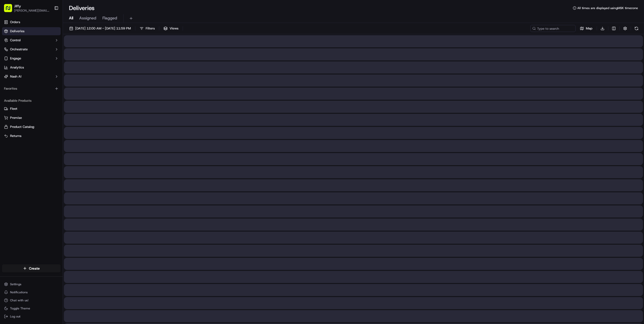 This screenshot has width=644, height=324. What do you see at coordinates (31, 109) in the screenshot?
I see `a: Fleet` at bounding box center [31, 109].